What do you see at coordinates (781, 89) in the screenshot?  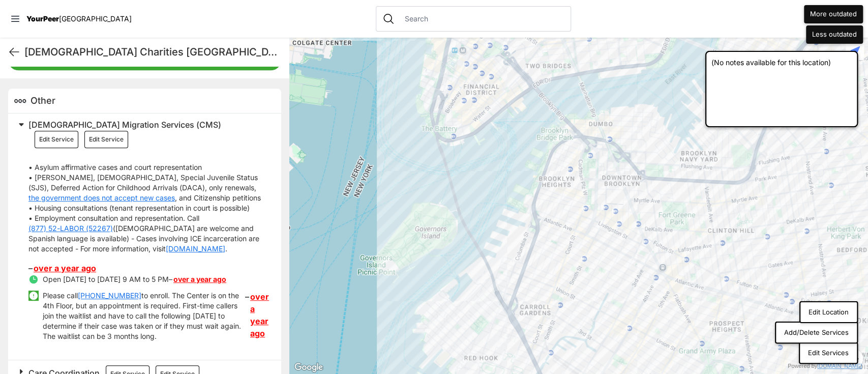 I see `div: (No notes available for this location)` at bounding box center [781, 89].